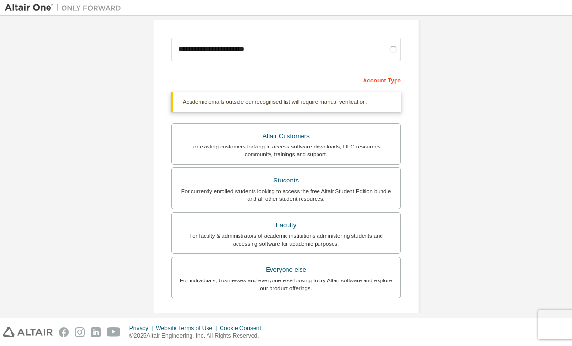 Image resolution: width=572 pixels, height=346 pixels. What do you see at coordinates (286, 239) in the screenshot?
I see `div: For faculty & administrators of academic institutions administering students and accessing softwa...` at bounding box center [286, 239].